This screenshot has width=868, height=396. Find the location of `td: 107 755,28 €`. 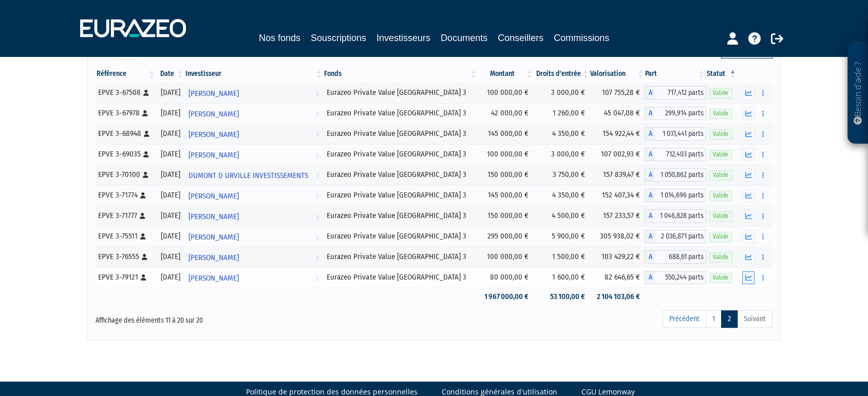

td: 107 755,28 € is located at coordinates (618, 93).